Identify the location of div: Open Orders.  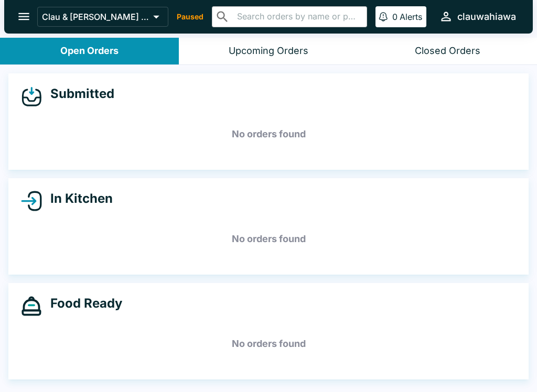
(89, 51).